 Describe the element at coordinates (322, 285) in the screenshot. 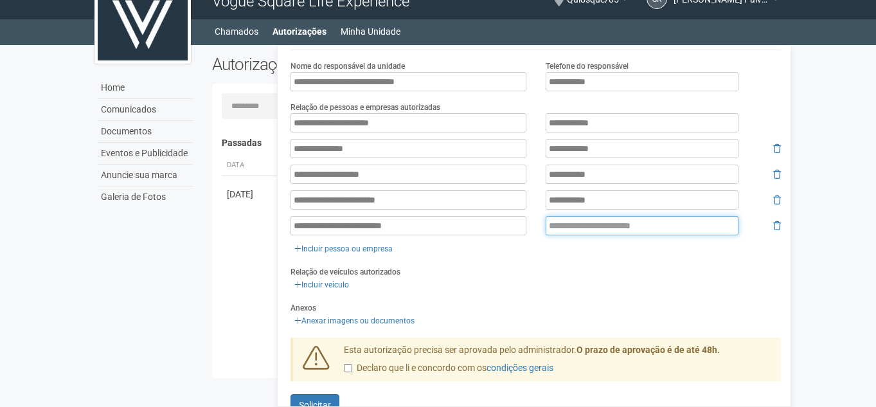

I see `a: Incluir veículo` at that location.